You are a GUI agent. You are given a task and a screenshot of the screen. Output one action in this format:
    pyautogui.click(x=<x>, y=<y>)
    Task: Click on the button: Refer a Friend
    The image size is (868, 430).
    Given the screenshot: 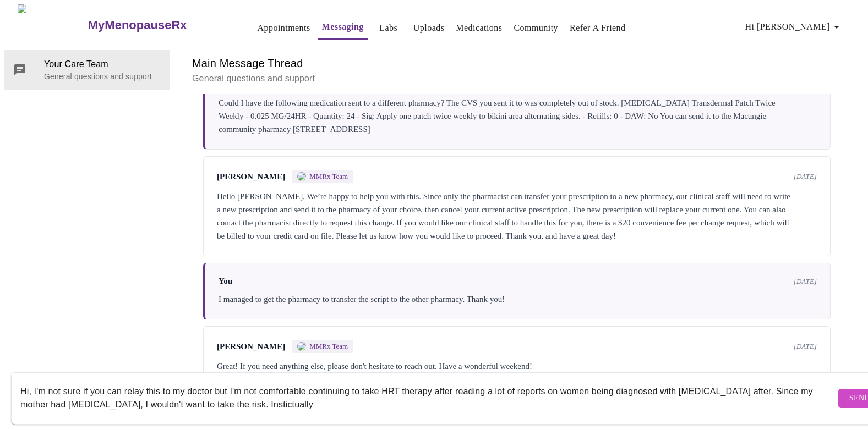 What is the action you would take?
    pyautogui.click(x=598, y=28)
    